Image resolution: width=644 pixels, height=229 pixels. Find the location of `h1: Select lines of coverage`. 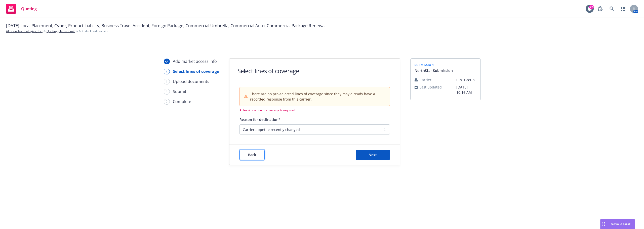

h1: Select lines of coverage is located at coordinates (268, 71).